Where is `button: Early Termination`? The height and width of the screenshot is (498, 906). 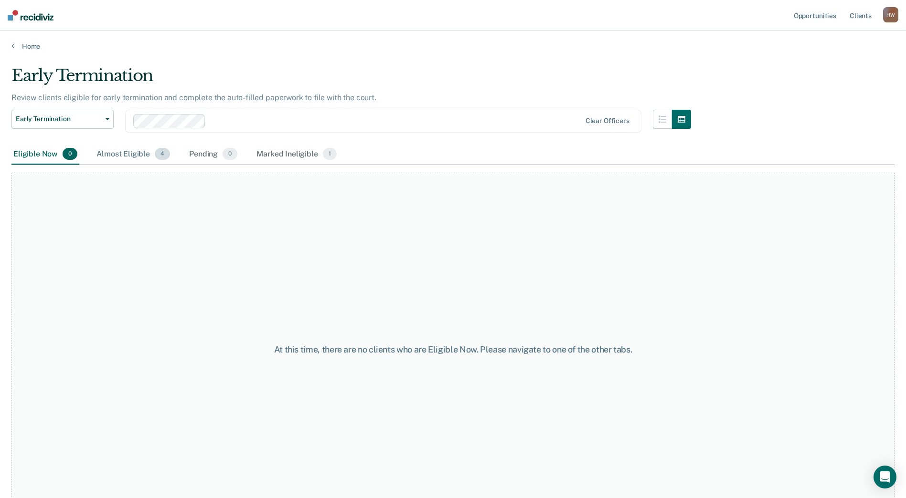
button: Early Termination is located at coordinates (63, 119).